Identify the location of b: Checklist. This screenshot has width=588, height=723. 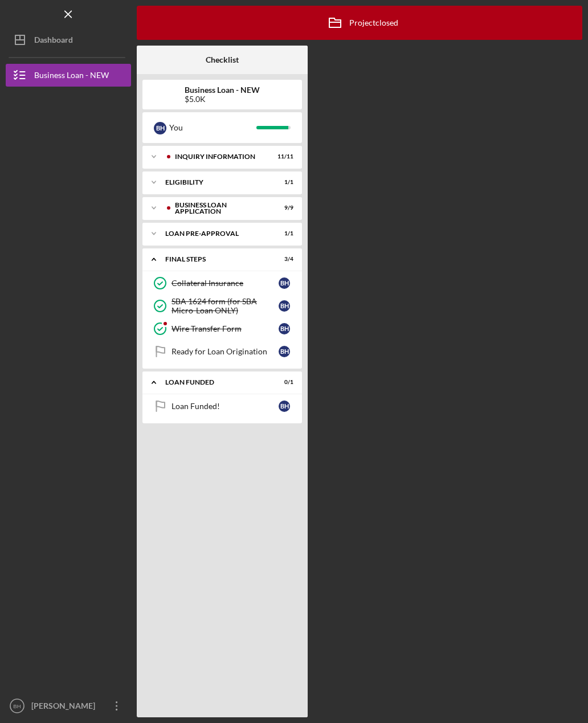
(222, 60).